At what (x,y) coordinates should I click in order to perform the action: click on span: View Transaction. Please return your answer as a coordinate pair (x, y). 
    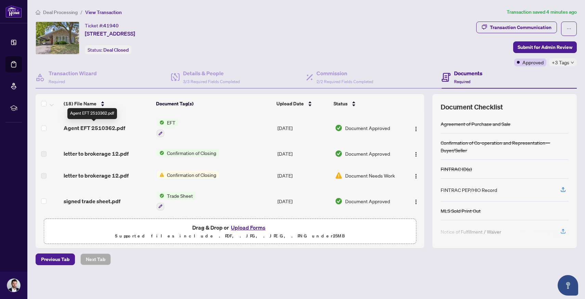
    Looking at the image, I should click on (103, 12).